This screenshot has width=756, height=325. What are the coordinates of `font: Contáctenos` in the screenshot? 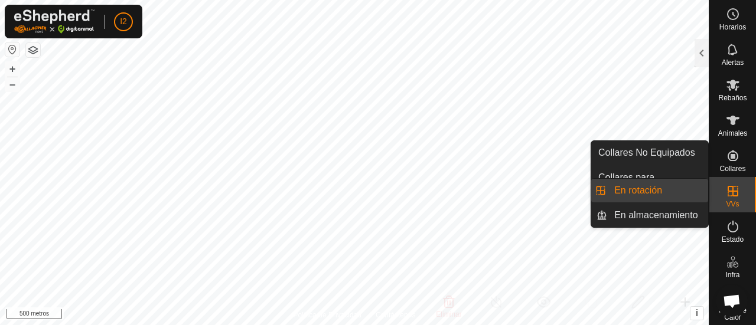 It's located at (395, 315).